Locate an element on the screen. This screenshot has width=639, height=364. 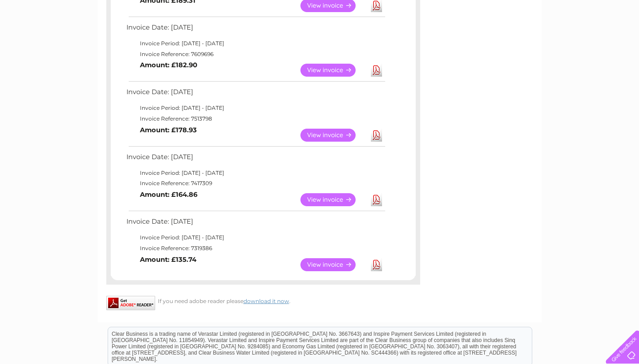
b: Amount: £182.90 is located at coordinates (168, 65).